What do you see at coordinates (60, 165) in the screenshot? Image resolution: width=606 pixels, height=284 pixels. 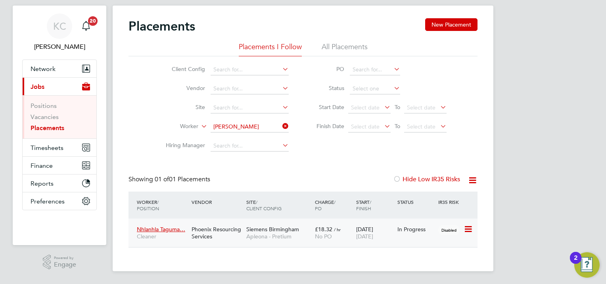 I see `button: Finance` at bounding box center [60, 165].